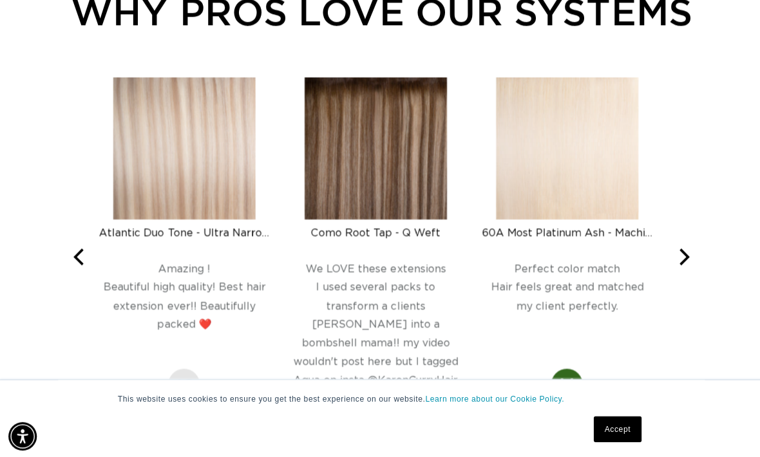 Image resolution: width=760 pixels, height=457 pixels. I want to click on img: Anna G. Profile Picture, so click(183, 382).